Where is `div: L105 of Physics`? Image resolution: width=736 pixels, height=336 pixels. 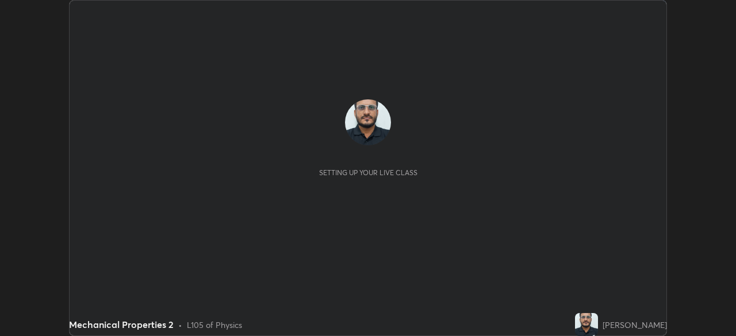 div: L105 of Physics is located at coordinates (214, 325).